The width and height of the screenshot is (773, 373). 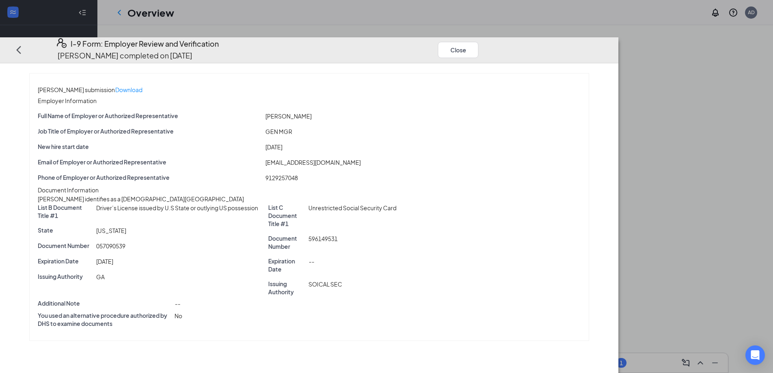 I want to click on span: 9129257048, so click(x=282, y=178).